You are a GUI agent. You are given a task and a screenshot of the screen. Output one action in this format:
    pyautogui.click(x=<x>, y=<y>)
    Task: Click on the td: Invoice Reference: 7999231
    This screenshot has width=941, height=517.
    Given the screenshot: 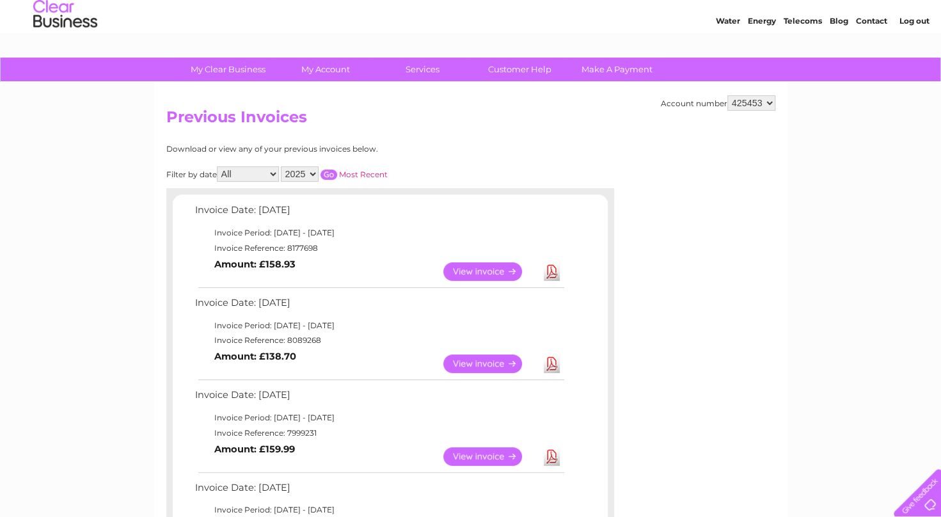 What is the action you would take?
    pyautogui.click(x=379, y=433)
    